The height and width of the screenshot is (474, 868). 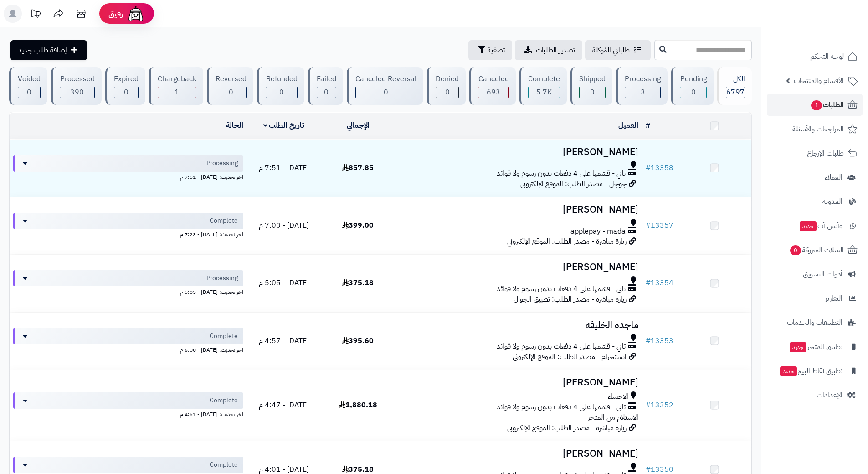 I want to click on a: #13352, so click(x=659, y=405).